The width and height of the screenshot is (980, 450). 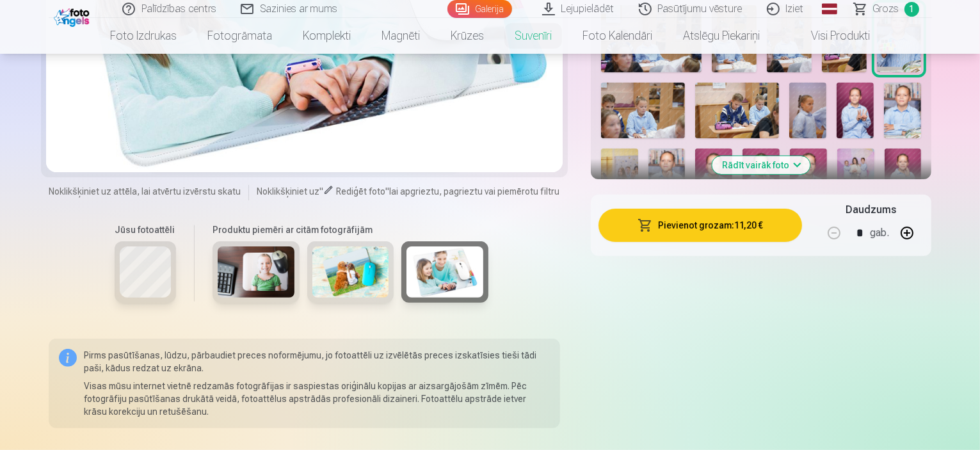 What do you see at coordinates (350, 230) in the screenshot?
I see `h6: Produktu piemēri ar citām fotogrāfijām` at bounding box center [350, 230].